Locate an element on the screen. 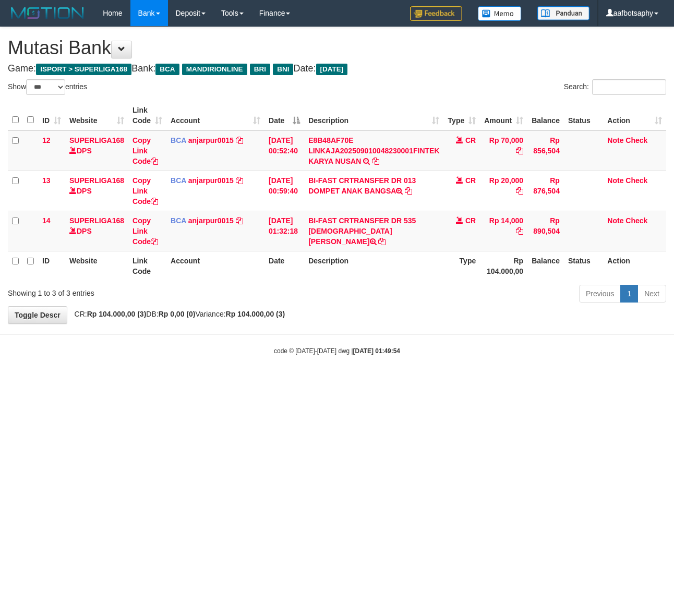 The height and width of the screenshot is (616, 674). span: 12 is located at coordinates (46, 140).